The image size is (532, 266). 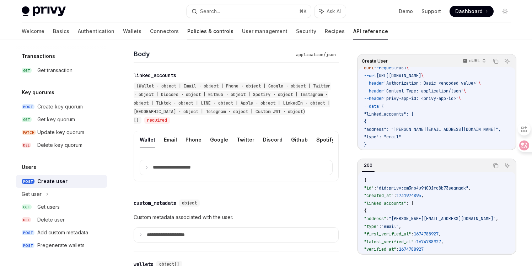 What do you see at coordinates (210, 11) in the screenshot?
I see `div: Search...` at bounding box center [210, 11].